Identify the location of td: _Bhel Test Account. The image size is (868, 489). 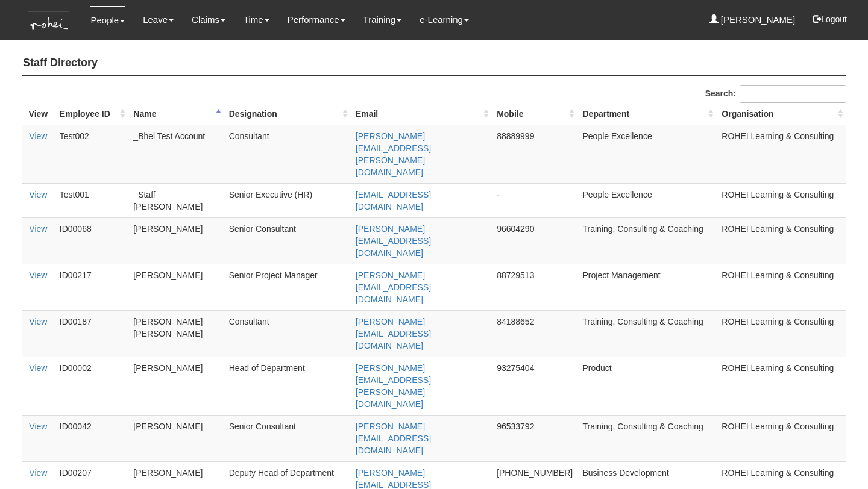
(176, 153).